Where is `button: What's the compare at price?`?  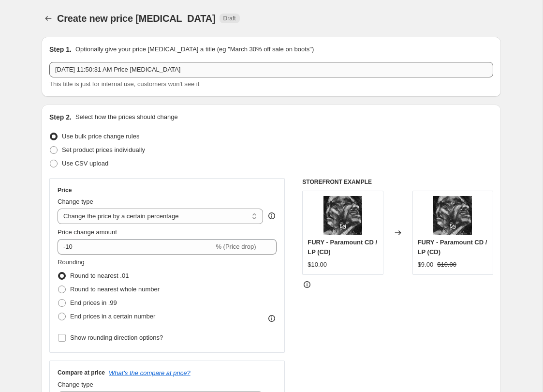
button: What's the compare at price? is located at coordinates (149, 373).